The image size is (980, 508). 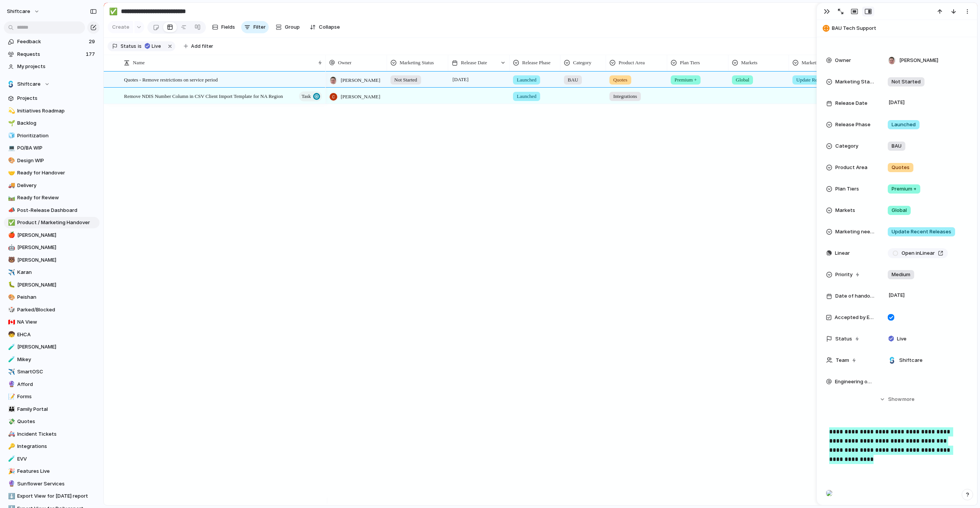 I want to click on div: 🧪Mikey, so click(x=51, y=360).